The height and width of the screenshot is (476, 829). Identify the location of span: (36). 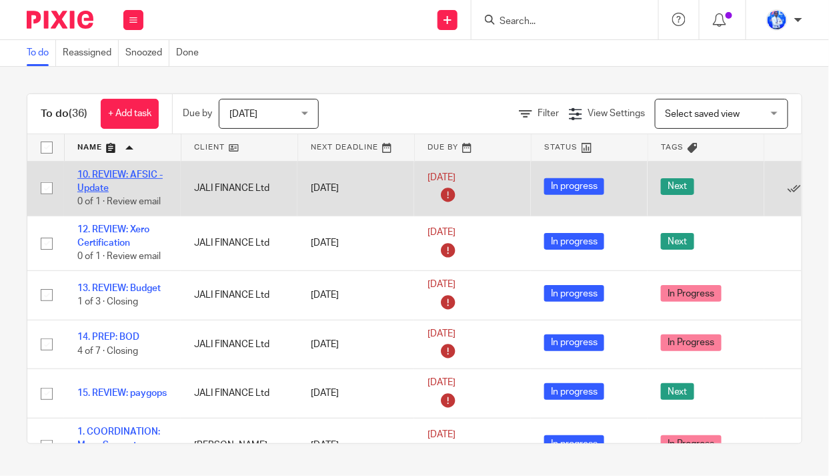
(78, 113).